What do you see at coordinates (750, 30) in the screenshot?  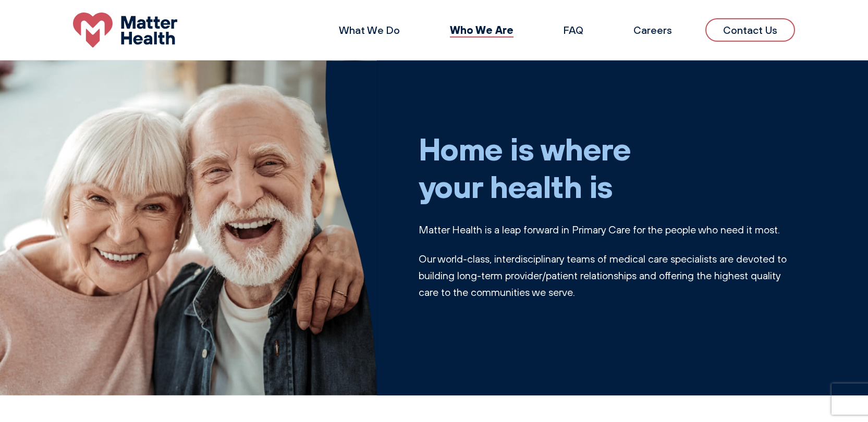 I see `a: Contact Us` at bounding box center [750, 30].